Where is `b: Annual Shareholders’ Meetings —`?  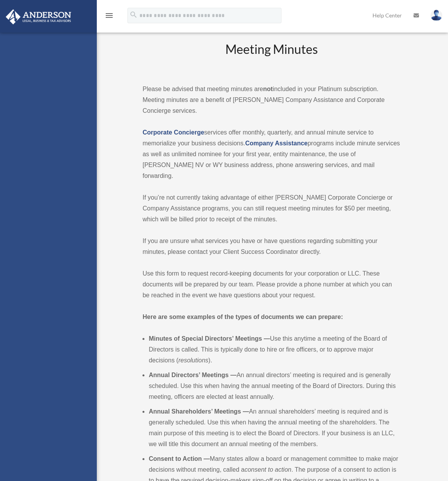 b: Annual Shareholders’ Meetings — is located at coordinates (199, 411).